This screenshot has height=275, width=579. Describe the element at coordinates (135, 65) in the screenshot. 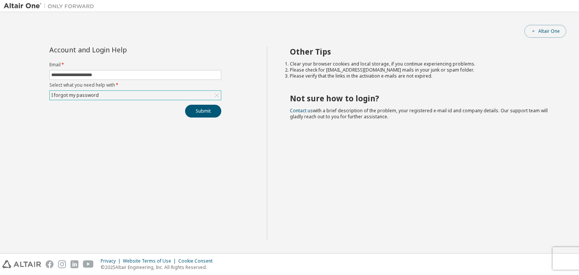

I see `label: Email` at that location.